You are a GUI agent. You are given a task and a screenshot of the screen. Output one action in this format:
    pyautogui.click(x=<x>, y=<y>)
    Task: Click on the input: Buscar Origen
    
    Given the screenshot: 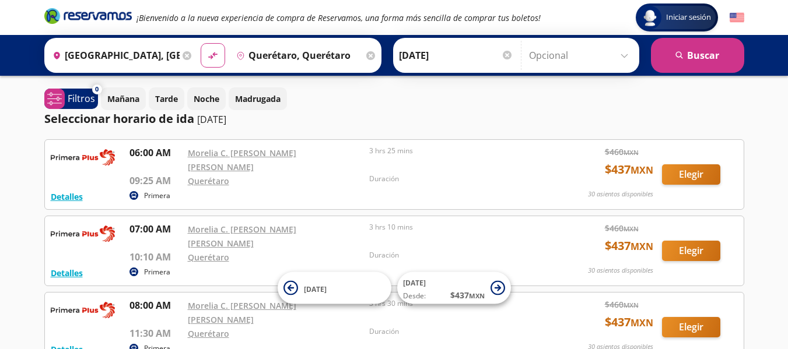 What is the action you would take?
    pyautogui.click(x=114, y=55)
    